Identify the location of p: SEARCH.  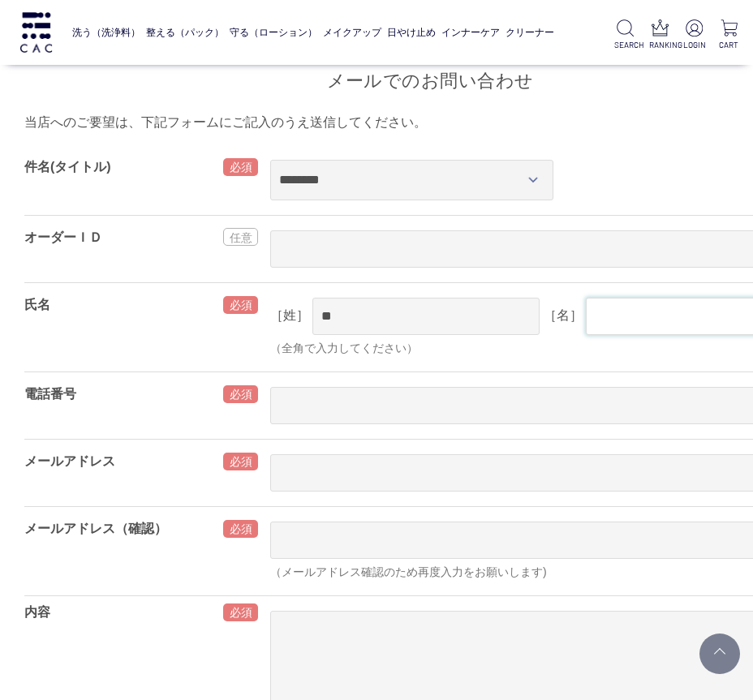
(625, 45).